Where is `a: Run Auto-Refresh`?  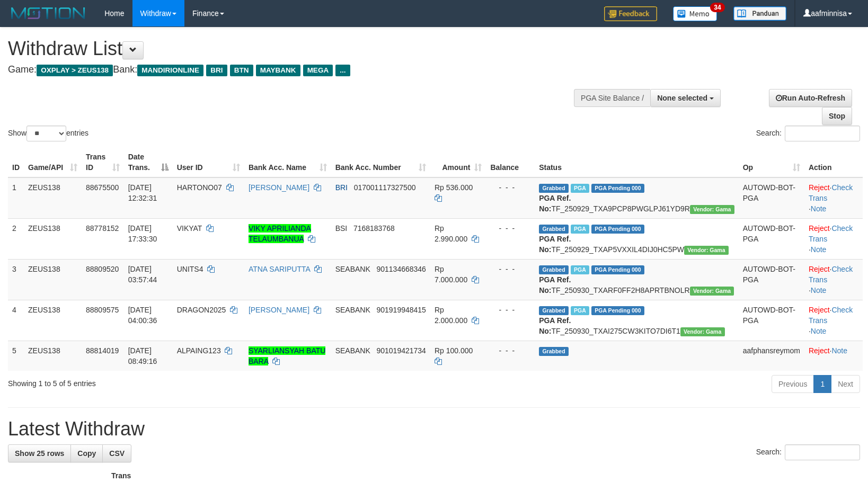
a: Run Auto-Refresh is located at coordinates (810, 98).